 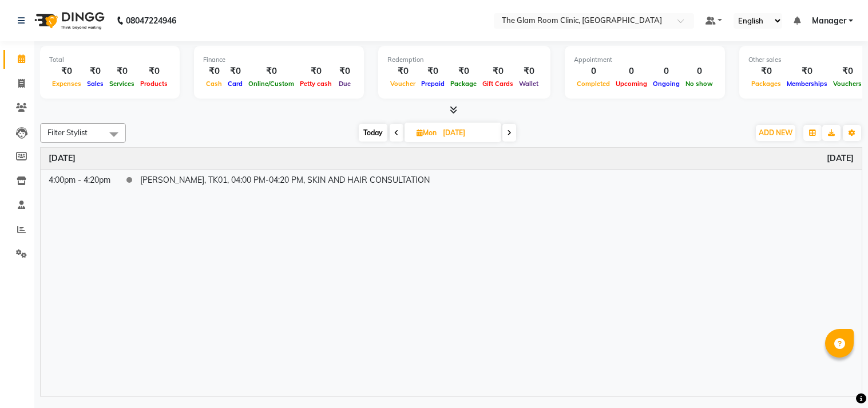 What do you see at coordinates (631, 84) in the screenshot?
I see `span: Upcoming` at bounding box center [631, 84].